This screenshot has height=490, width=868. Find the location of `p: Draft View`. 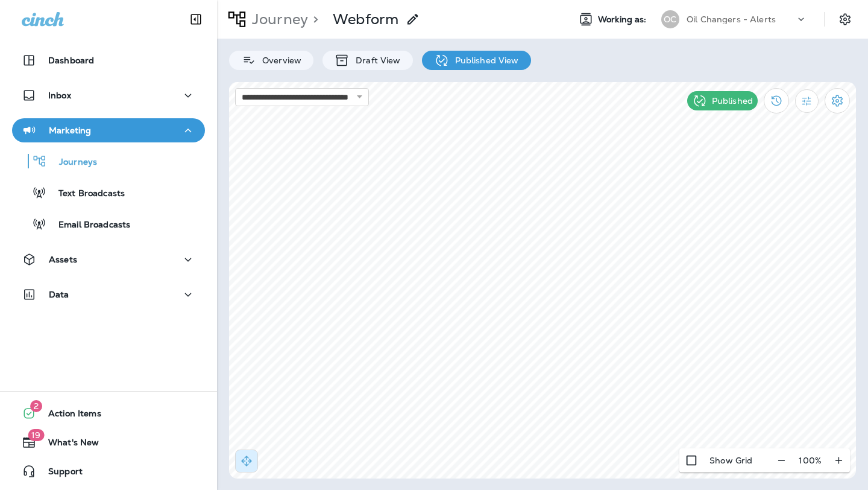

p: Draft View is located at coordinates (375, 60).